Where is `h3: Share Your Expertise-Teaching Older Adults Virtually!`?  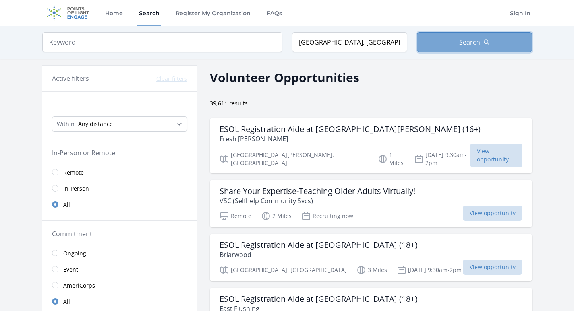
h3: Share Your Expertise-Teaching Older Adults Virtually! is located at coordinates (317, 191).